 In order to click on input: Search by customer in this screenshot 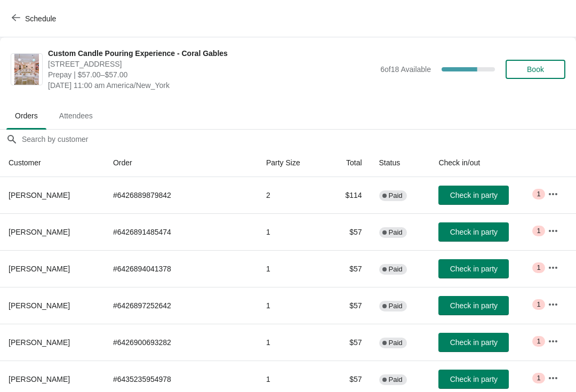, I will do `click(299, 139)`.